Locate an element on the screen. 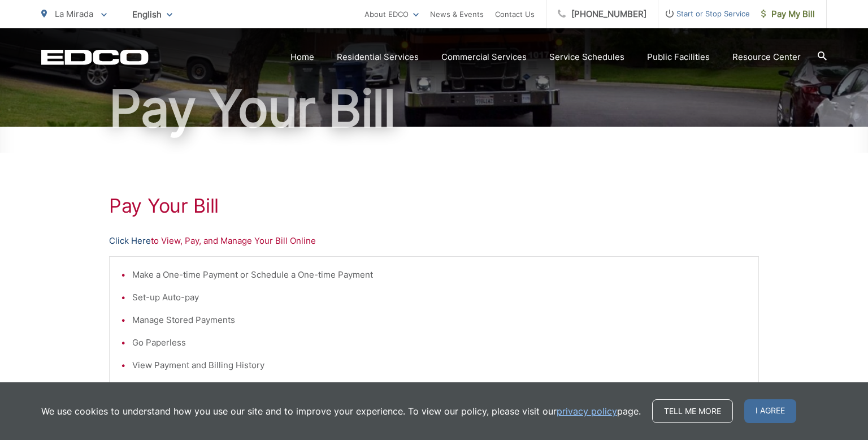 This screenshot has height=440, width=868. a: Residential Services is located at coordinates (377, 57).